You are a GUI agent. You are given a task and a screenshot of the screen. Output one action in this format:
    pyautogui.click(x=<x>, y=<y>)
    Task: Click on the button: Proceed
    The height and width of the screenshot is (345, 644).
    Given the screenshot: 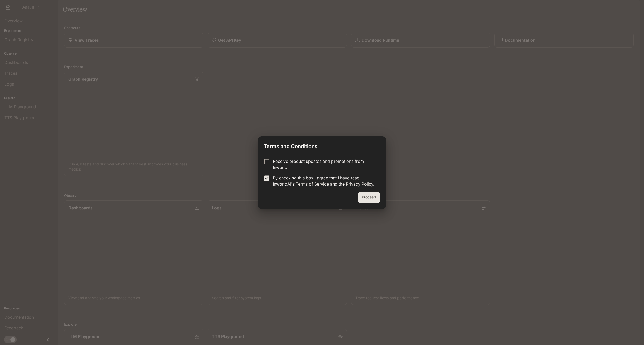 What is the action you would take?
    pyautogui.click(x=369, y=197)
    